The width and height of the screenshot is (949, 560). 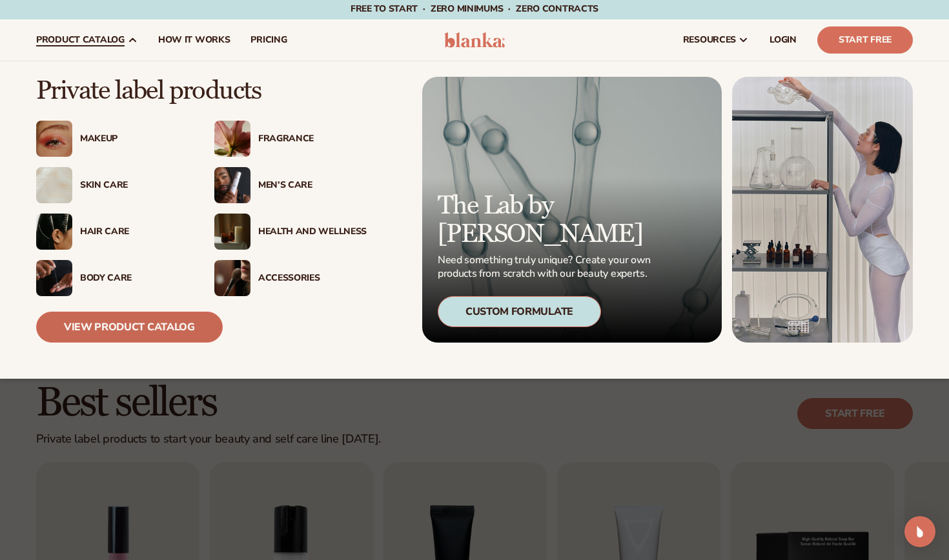 I want to click on img: Female with glitter eye makeup., so click(x=54, y=139).